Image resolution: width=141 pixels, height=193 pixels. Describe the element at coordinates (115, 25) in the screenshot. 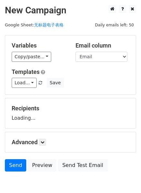

I see `a: Daily emails left: 50` at that location.